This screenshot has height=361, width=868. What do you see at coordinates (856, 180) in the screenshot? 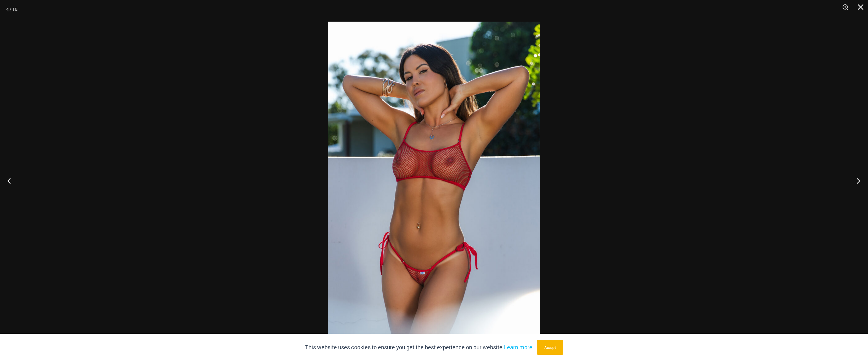
I see `button: Next` at bounding box center [856, 180].